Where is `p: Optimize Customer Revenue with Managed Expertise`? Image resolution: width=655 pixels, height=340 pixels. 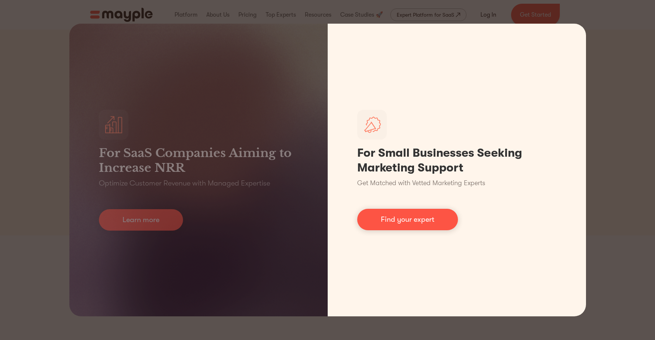 p: Optimize Customer Revenue with Managed Expertise is located at coordinates (185, 183).